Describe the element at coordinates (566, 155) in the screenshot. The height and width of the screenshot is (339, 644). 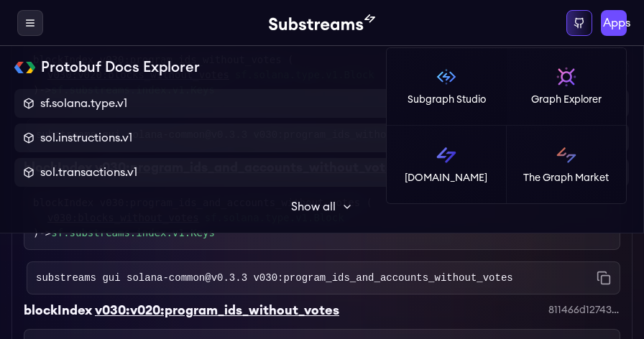
I see `img: The Graph Market logo` at that location.